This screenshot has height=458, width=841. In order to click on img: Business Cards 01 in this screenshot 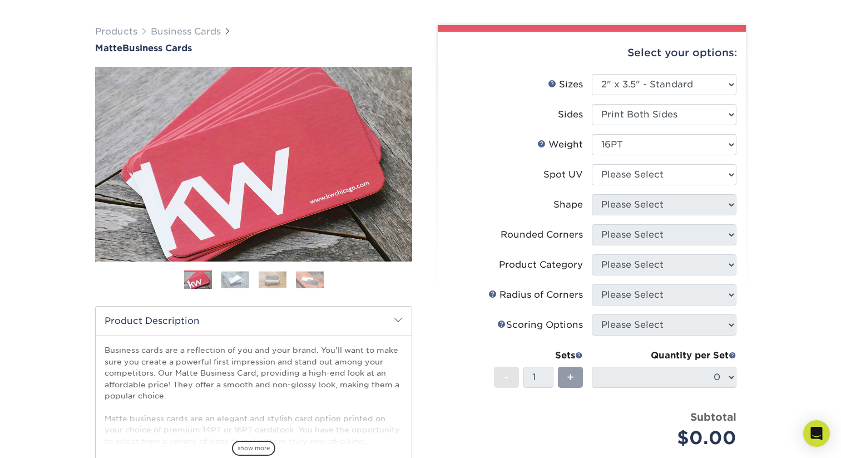, I will do `click(198, 280)`.